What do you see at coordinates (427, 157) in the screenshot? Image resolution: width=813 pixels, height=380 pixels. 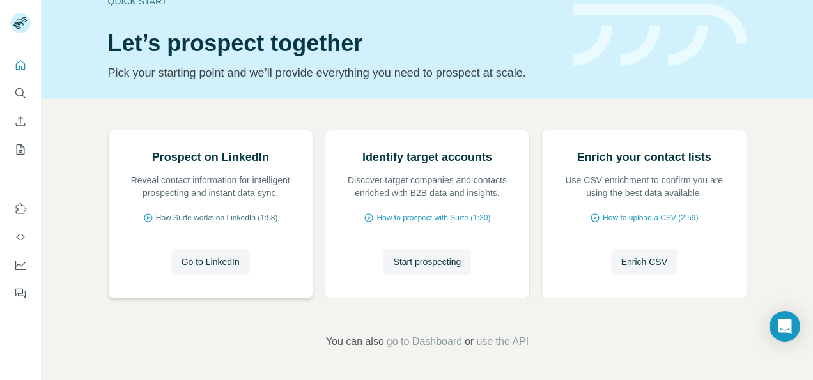 I see `h2: Identify target accounts` at bounding box center [427, 157].